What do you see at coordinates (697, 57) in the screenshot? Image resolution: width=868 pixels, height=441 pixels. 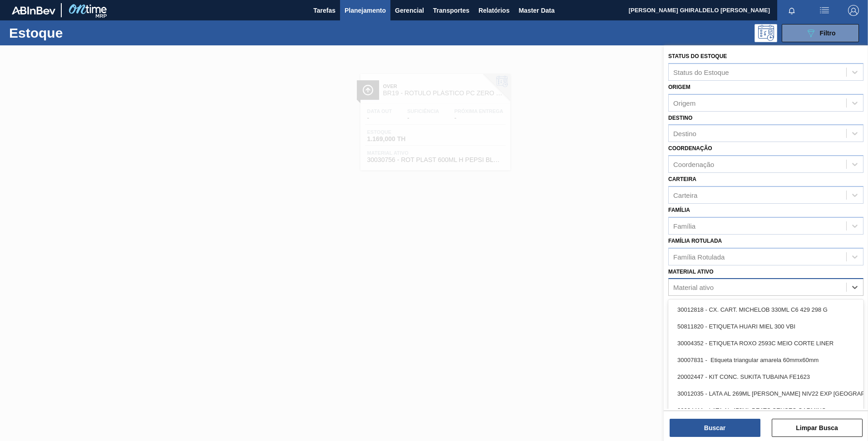 I see `label: Status do Estoque` at bounding box center [697, 57].